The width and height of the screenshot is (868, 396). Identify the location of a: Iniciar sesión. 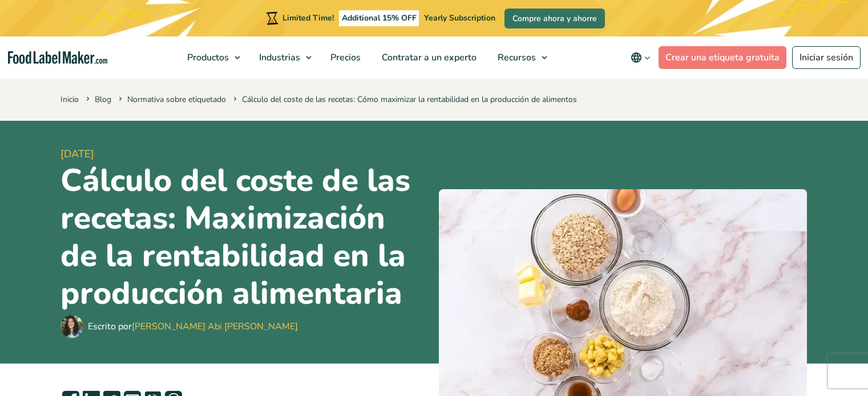
(826, 58).